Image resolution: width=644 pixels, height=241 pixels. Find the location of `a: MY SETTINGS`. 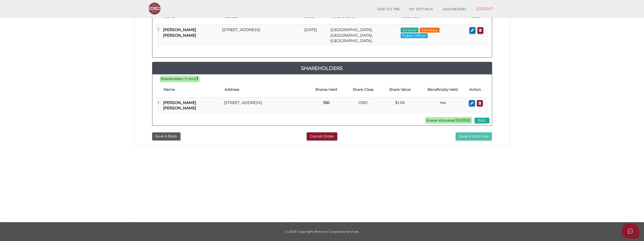

a: MY SETTINGS is located at coordinates (422, 9).